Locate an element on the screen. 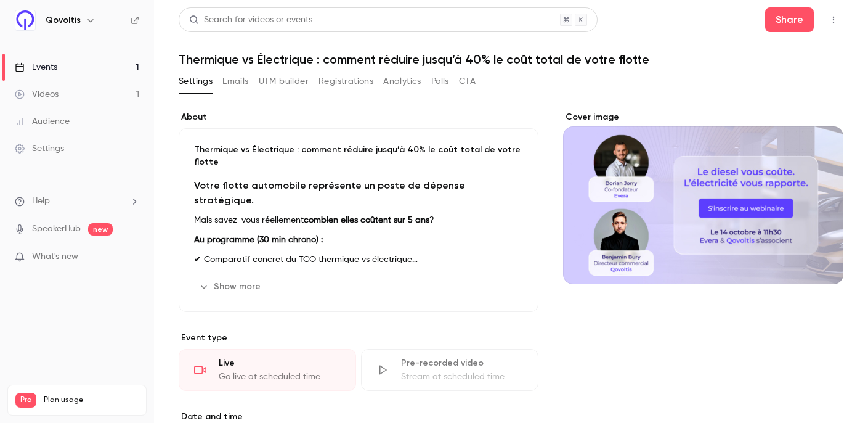  section: Cover image is located at coordinates (703, 197).